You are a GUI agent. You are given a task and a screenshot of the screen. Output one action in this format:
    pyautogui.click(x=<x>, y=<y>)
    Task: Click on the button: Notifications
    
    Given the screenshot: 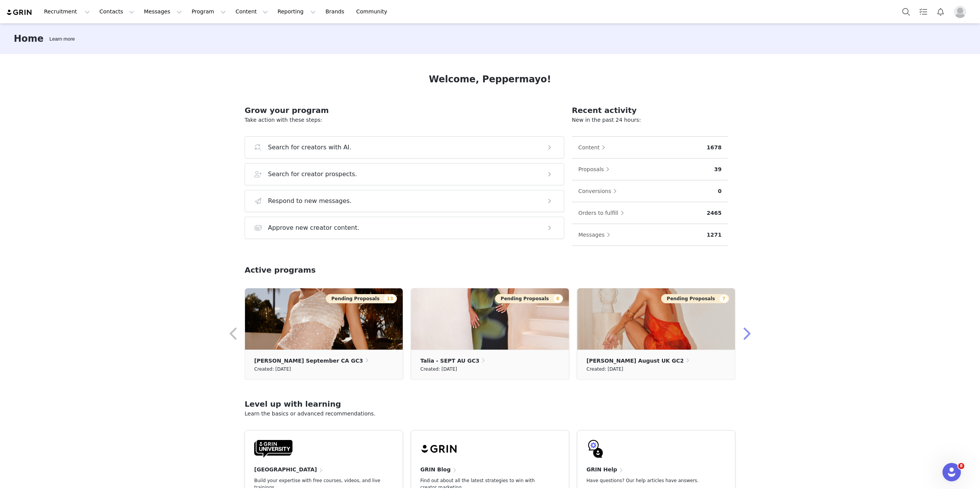 What is the action you would take?
    pyautogui.click(x=941, y=12)
    